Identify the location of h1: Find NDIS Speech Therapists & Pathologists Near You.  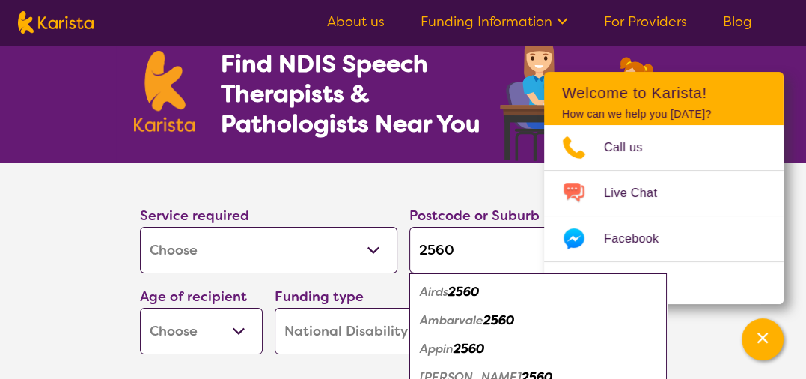
(359, 94).